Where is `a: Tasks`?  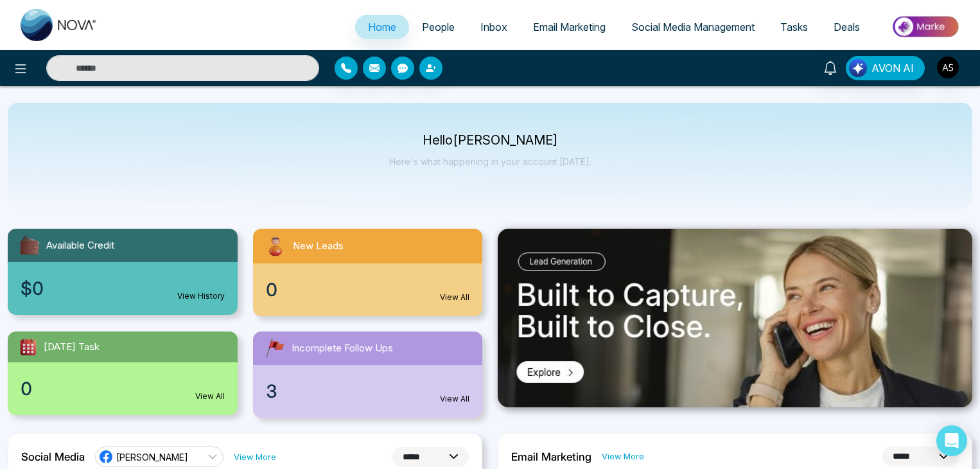 a: Tasks is located at coordinates (793, 27).